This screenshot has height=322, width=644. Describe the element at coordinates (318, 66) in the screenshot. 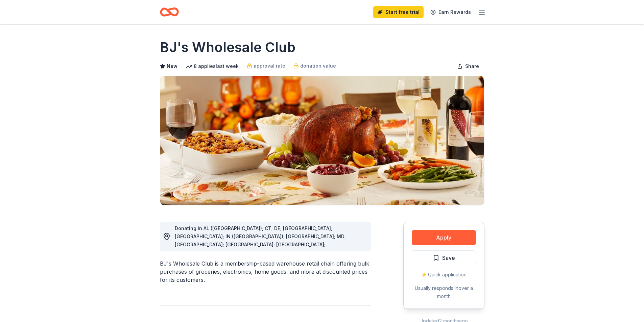

I see `span: donation value` at that location.